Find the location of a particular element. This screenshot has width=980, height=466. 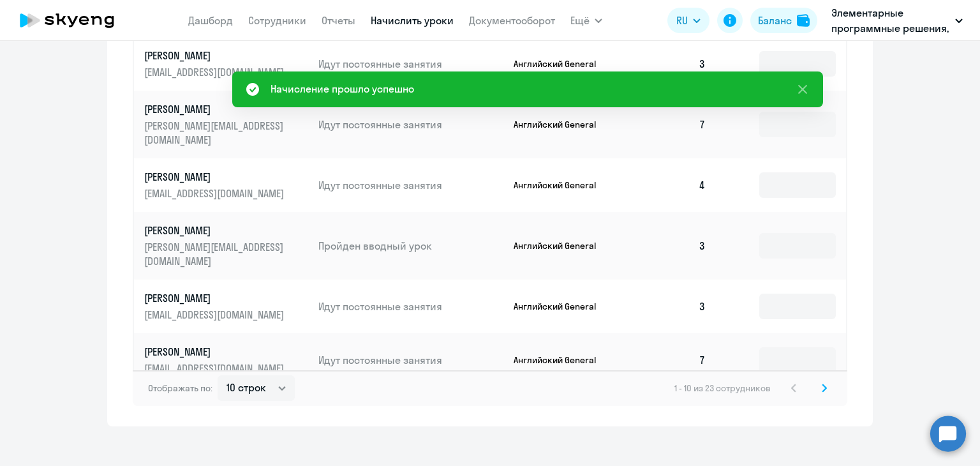

div: Баланс is located at coordinates (775, 20).